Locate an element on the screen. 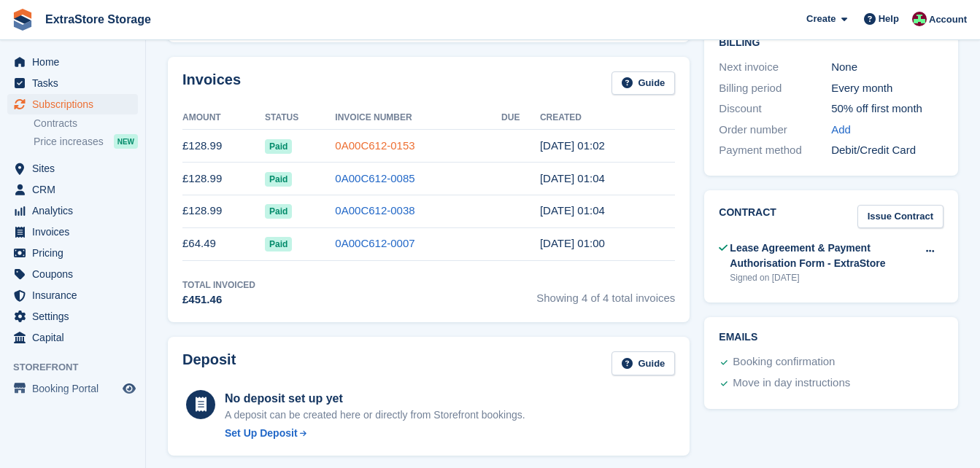  span: Settings is located at coordinates (76, 317).